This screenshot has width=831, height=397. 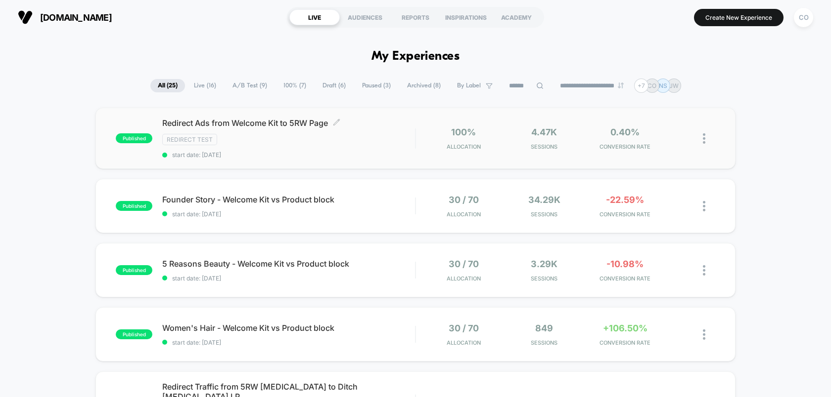 I want to click on span: -10.98%, so click(x=624, y=264).